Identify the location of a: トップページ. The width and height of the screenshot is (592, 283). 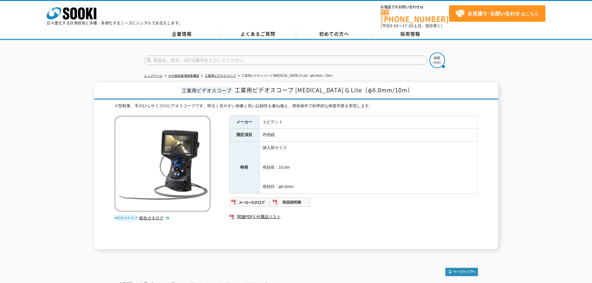
(153, 76).